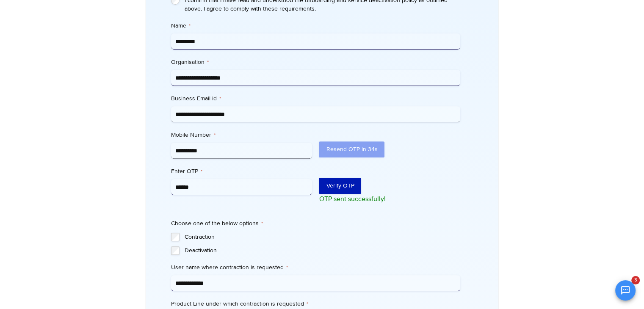 The image size is (644, 309). I want to click on button: Verify OTP, so click(340, 186).